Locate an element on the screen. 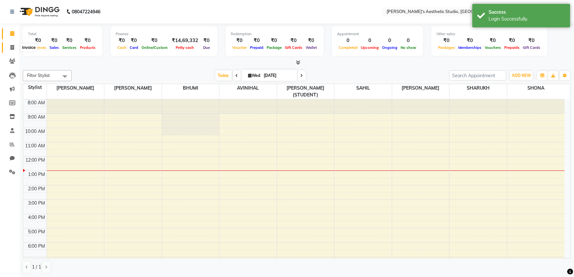 Image resolution: width=574 pixels, height=277 pixels. div: 11:00 AM is located at coordinates (35, 146).